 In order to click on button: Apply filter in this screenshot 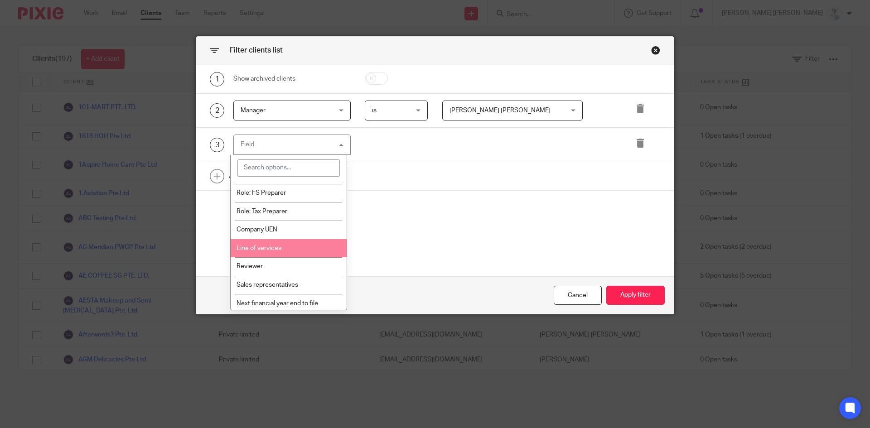, I will do `click(635, 295)`.